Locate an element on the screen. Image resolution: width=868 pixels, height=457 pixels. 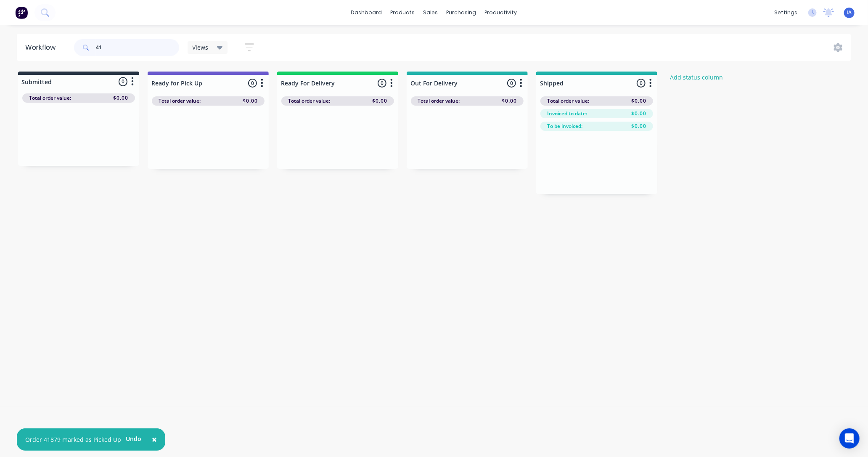
input: Search for orders... is located at coordinates (138, 47).